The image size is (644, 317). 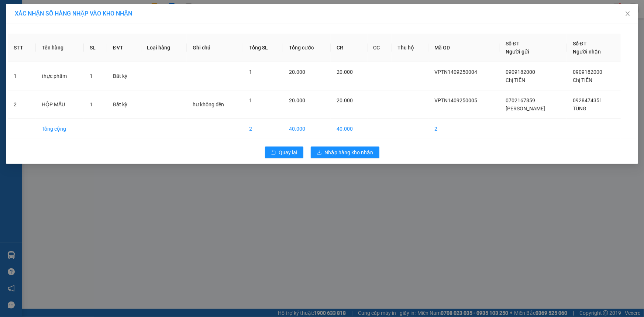 What do you see at coordinates (456, 100) in the screenshot?
I see `span: VPTN1409250005` at bounding box center [456, 100].